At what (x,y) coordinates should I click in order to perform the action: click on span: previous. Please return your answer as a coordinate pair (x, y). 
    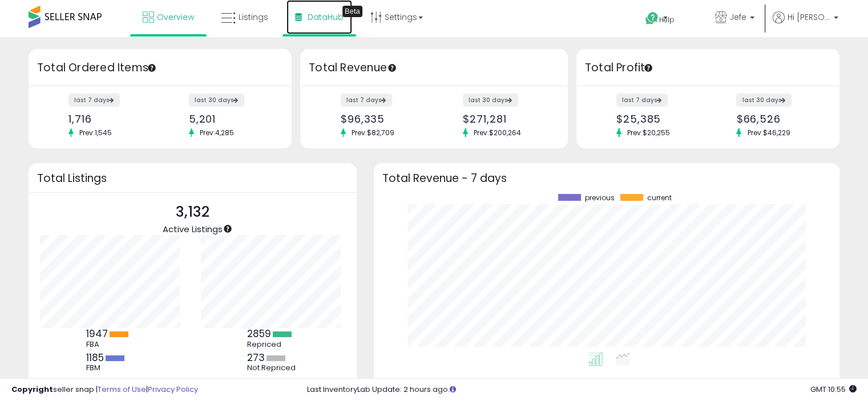
    Looking at the image, I should click on (600, 198).